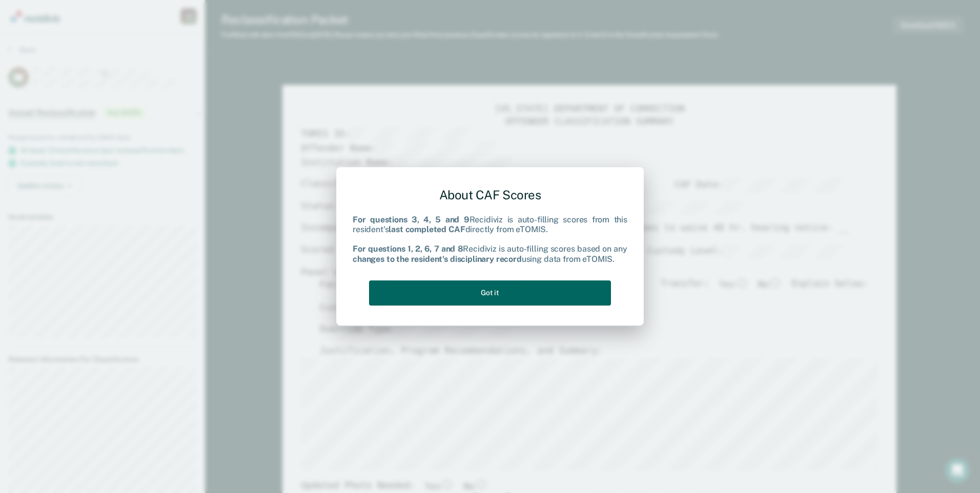 This screenshot has width=980, height=493. What do you see at coordinates (412, 219) in the screenshot?
I see `b: For questions 3, 4, 5 and 9` at bounding box center [412, 219].